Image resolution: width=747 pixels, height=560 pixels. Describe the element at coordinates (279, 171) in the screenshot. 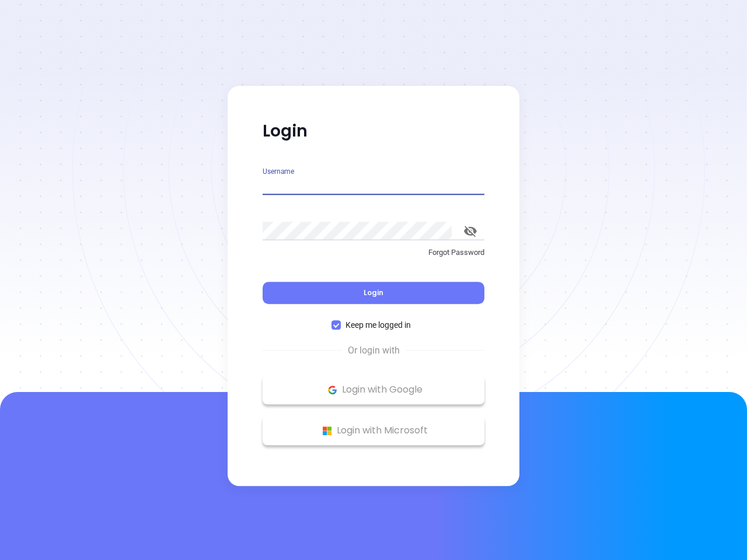

I see `label: Username` at that location.